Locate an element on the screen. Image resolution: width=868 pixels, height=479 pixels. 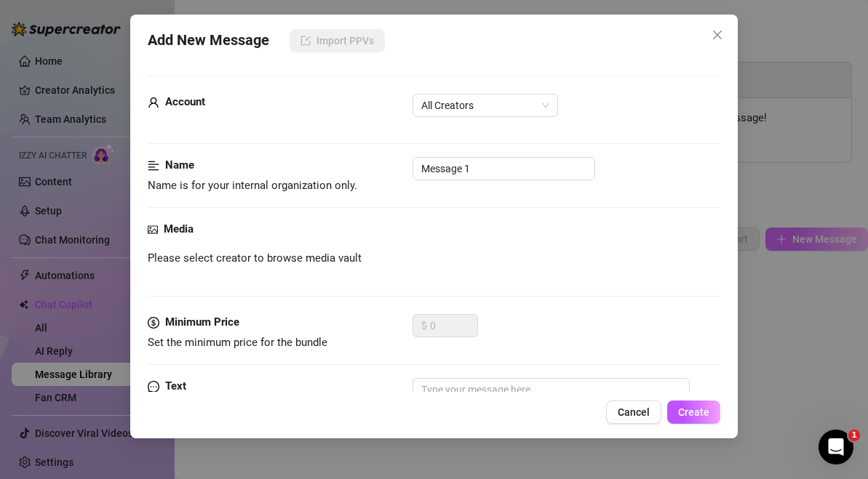
span: Name is for your internal organization only. is located at coordinates (252, 185).